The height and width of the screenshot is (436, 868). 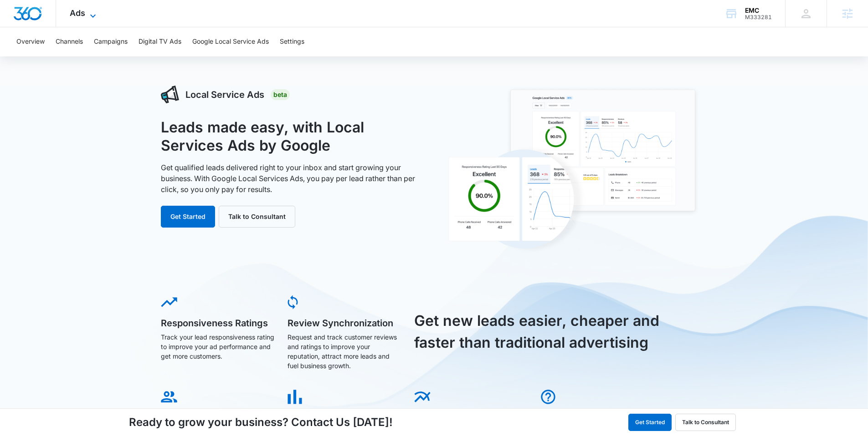 I want to click on button: Channels, so click(x=69, y=42).